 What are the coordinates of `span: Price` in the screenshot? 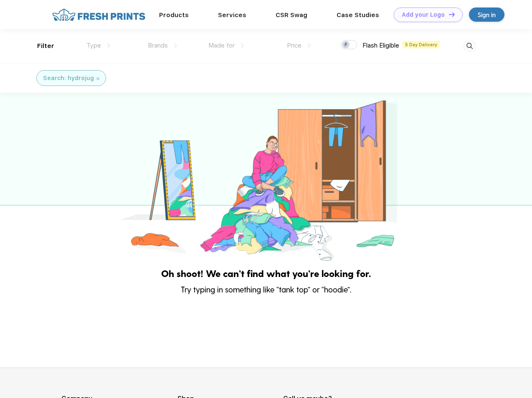 It's located at (294, 45).